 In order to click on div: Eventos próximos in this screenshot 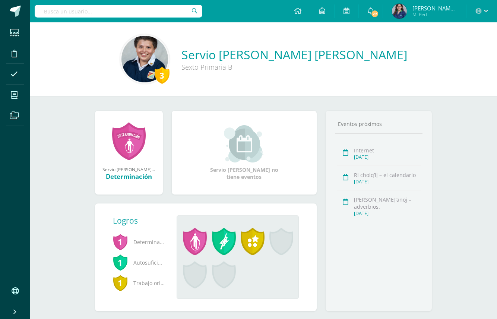, I will do `click(379, 124)`.